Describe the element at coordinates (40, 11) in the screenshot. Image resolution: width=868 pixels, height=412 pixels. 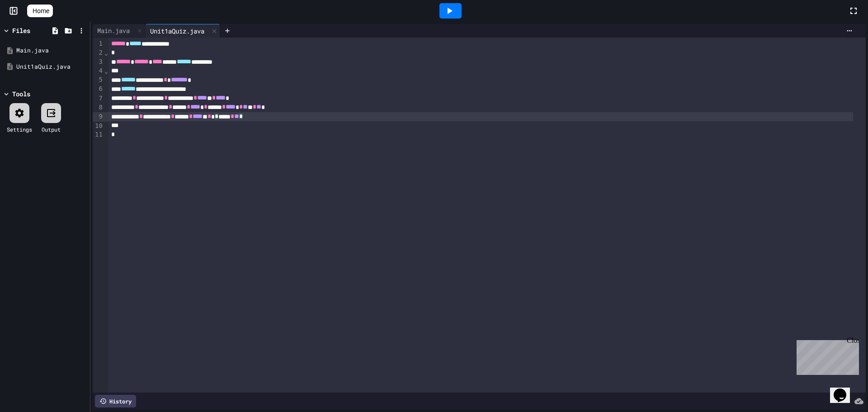
I see `a: Home` at that location.